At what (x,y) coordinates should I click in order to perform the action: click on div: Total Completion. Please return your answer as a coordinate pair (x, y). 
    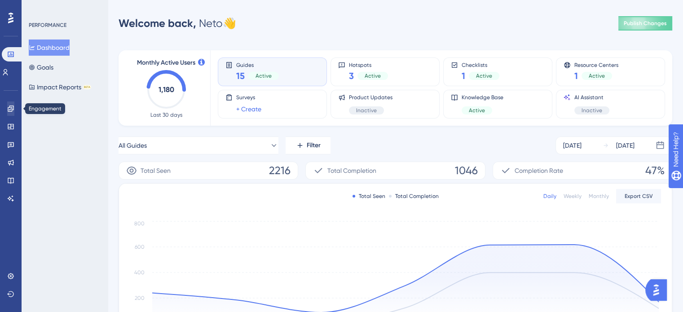
    Looking at the image, I should click on (414, 196).